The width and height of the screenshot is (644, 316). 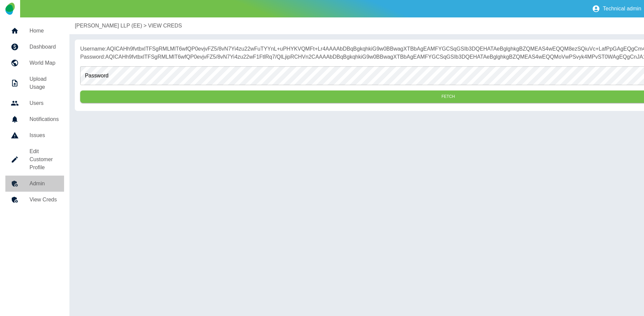 What do you see at coordinates (35, 159) in the screenshot?
I see `a: Edit Customer Profile` at bounding box center [35, 159].